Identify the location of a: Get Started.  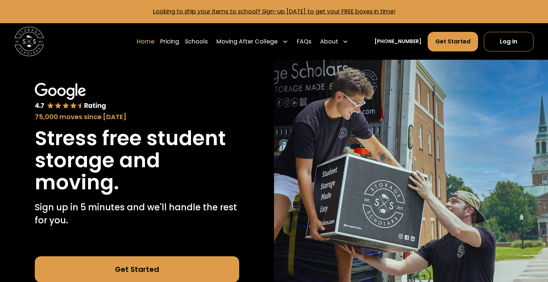
(453, 42).